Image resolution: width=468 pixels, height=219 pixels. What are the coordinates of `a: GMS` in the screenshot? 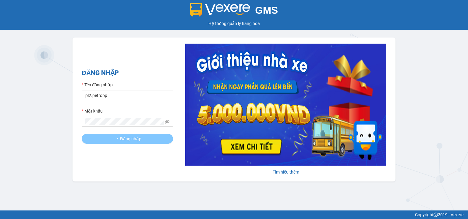 It's located at (234, 12).